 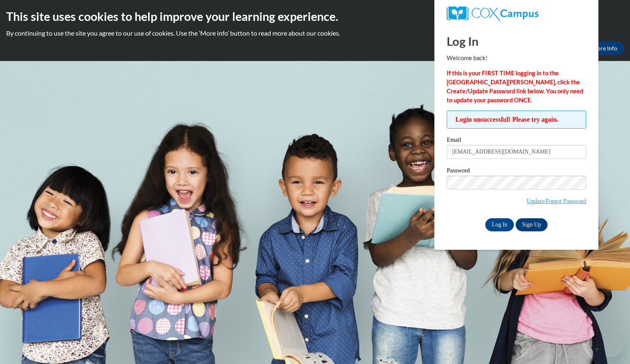 I want to click on img: COX Campus, so click(x=493, y=13).